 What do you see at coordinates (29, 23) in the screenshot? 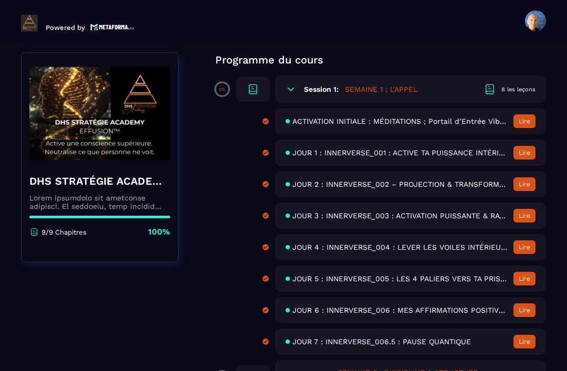
I see `img: logo-branding` at bounding box center [29, 23].